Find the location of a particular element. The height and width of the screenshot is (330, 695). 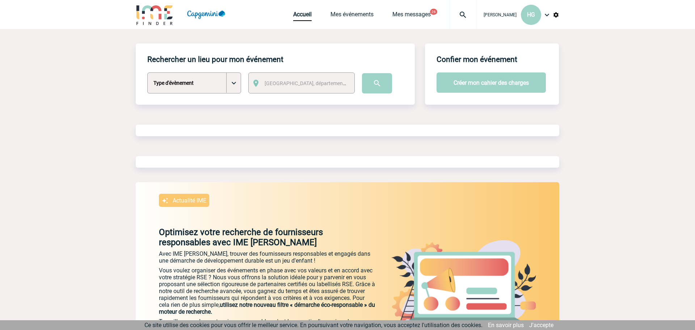

h4: Rechercher un lieu pour mon événement is located at coordinates (215, 59).